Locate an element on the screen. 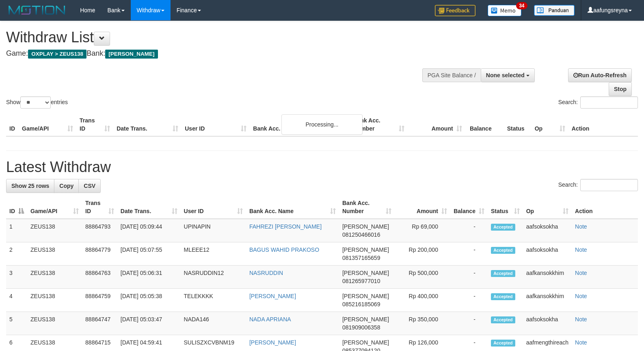 Image resolution: width=644 pixels, height=351 pixels. img: Feedback.jpg is located at coordinates (455, 11).